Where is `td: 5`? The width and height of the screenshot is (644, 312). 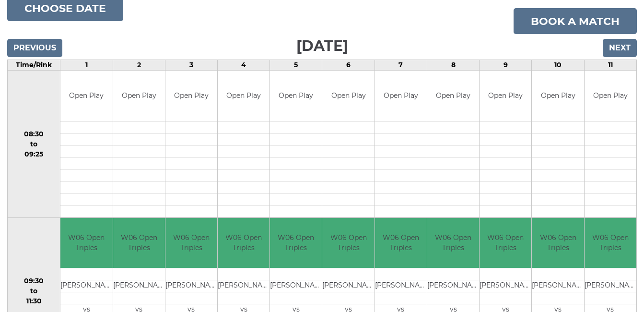
td: 5 is located at coordinates (296, 65).